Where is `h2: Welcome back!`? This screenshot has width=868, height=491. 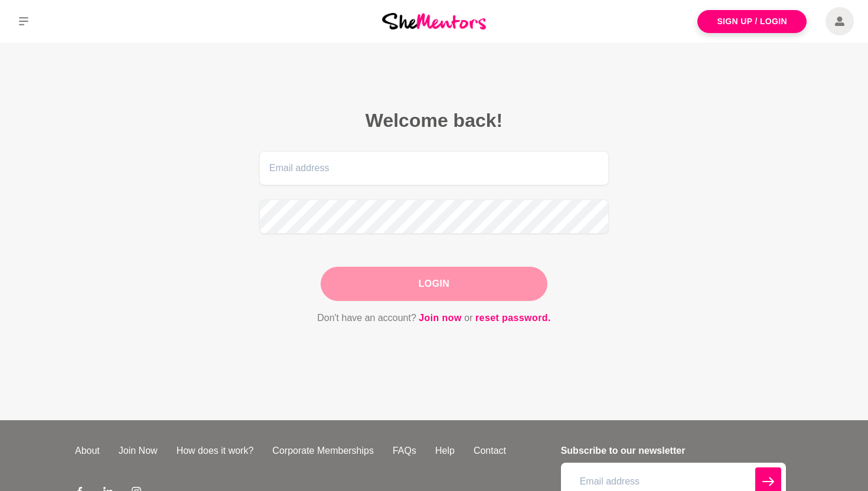 h2: Welcome back! is located at coordinates (434, 120).